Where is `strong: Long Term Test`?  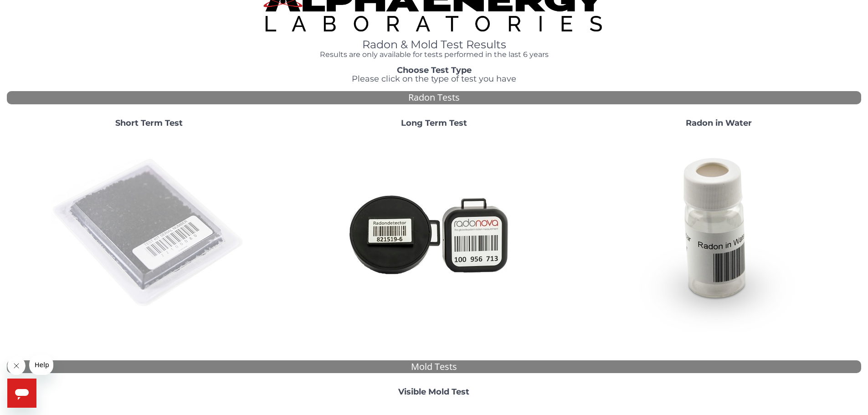 strong: Long Term Test is located at coordinates (434, 123).